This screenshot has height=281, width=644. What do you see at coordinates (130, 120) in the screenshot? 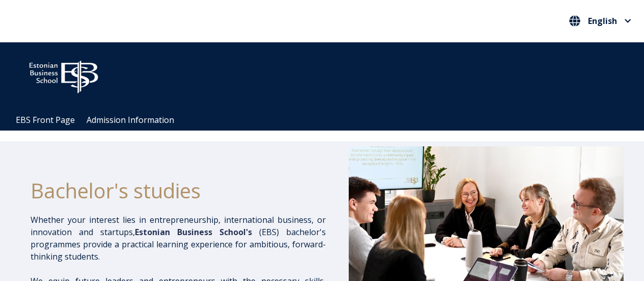
I see `a: Admission Information` at bounding box center [130, 120].